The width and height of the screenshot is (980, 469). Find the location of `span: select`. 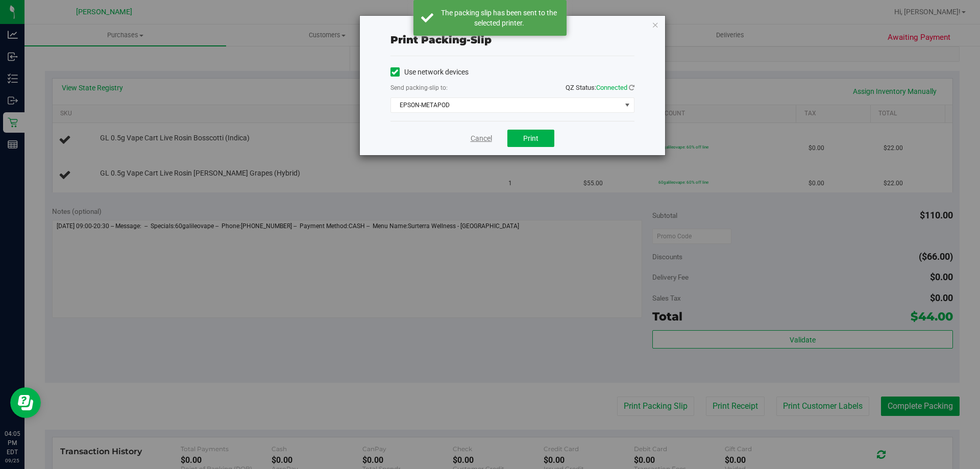

span: select is located at coordinates (627, 105).